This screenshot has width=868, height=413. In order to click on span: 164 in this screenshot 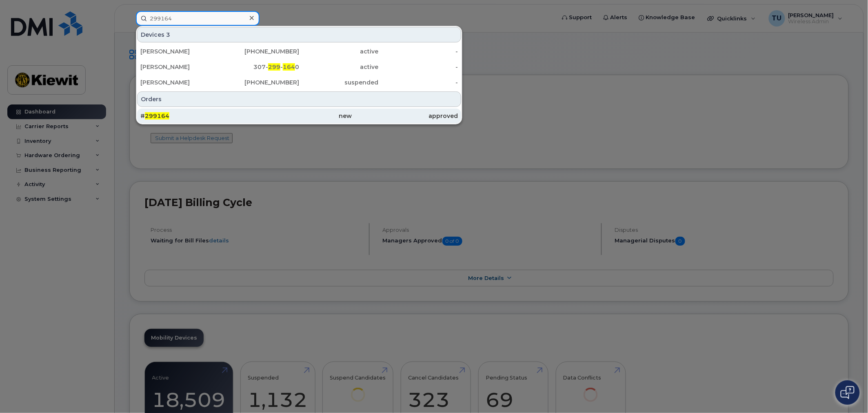, I will do `click(289, 67)`.